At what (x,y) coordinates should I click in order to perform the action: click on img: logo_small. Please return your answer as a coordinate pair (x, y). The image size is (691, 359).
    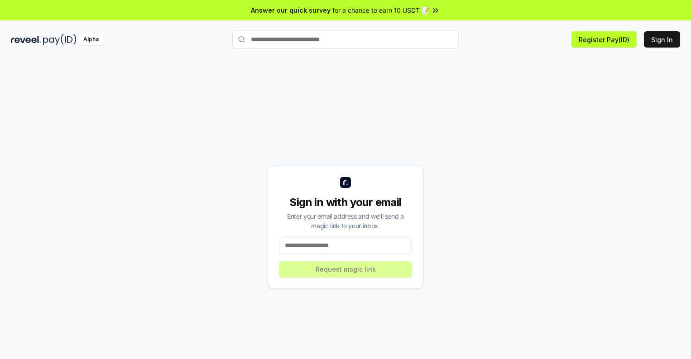
    Looking at the image, I should click on (345, 182).